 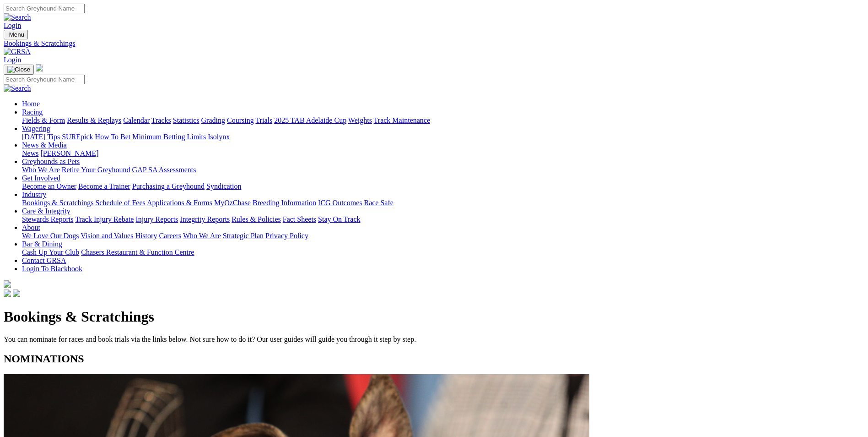 What do you see at coordinates (434, 316) in the screenshot?
I see `h1: Bookings & Scratchings` at bounding box center [434, 316].